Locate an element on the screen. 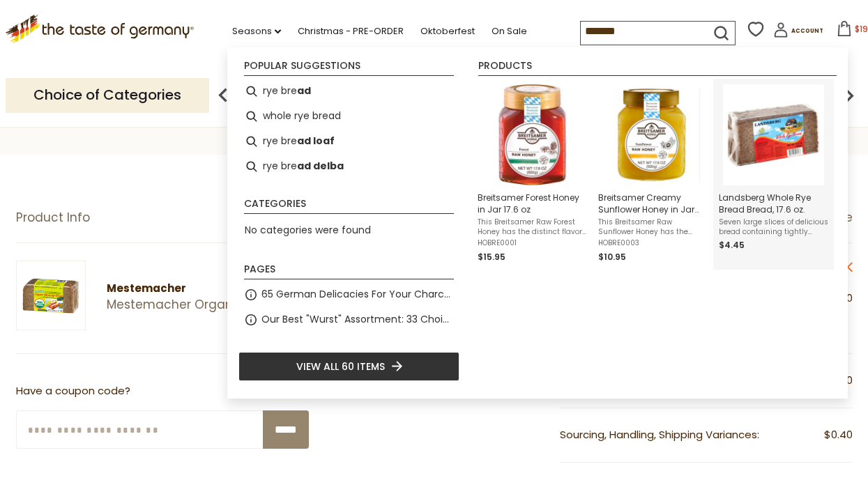 Image resolution: width=868 pixels, height=478 pixels. span: No categories were found is located at coordinates (307, 230).